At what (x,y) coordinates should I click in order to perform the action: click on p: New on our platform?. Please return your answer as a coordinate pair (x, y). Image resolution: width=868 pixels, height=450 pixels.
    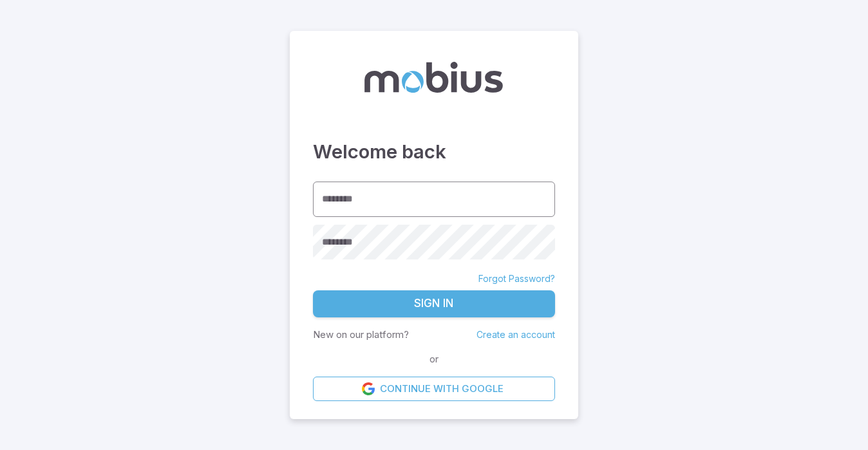
    Looking at the image, I should click on (361, 335).